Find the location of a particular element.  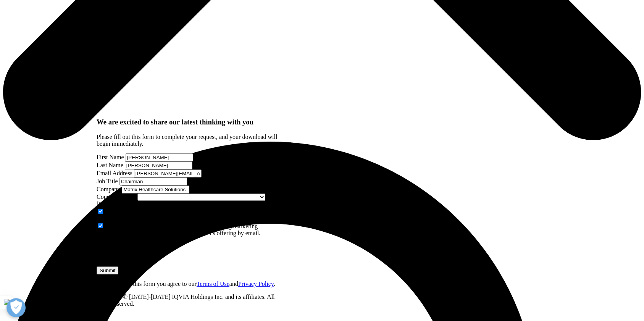

label: Company is located at coordinates (108, 189).